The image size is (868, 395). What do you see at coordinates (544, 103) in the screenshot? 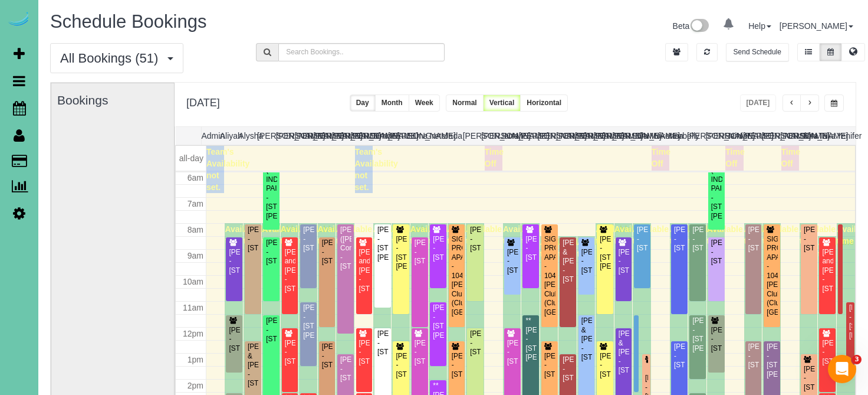
I see `button: Horizontal` at bounding box center [544, 103].